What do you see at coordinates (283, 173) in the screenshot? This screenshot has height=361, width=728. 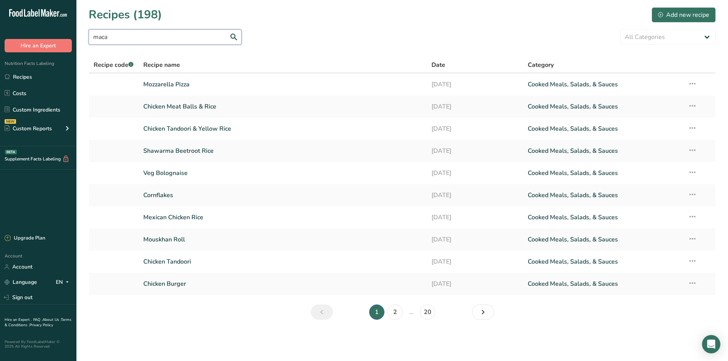 I see `a: Veg Bolognaise` at bounding box center [283, 173].